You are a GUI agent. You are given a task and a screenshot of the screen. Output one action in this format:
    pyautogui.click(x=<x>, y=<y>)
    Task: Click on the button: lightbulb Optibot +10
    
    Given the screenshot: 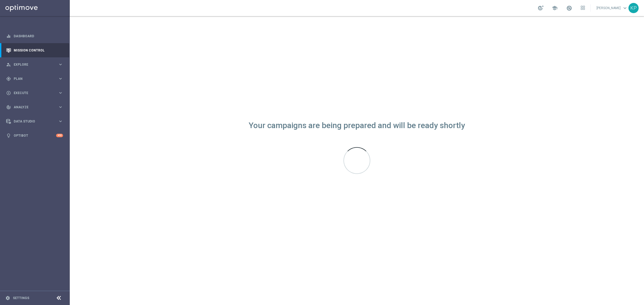 What is the action you would take?
    pyautogui.click(x=35, y=136)
    